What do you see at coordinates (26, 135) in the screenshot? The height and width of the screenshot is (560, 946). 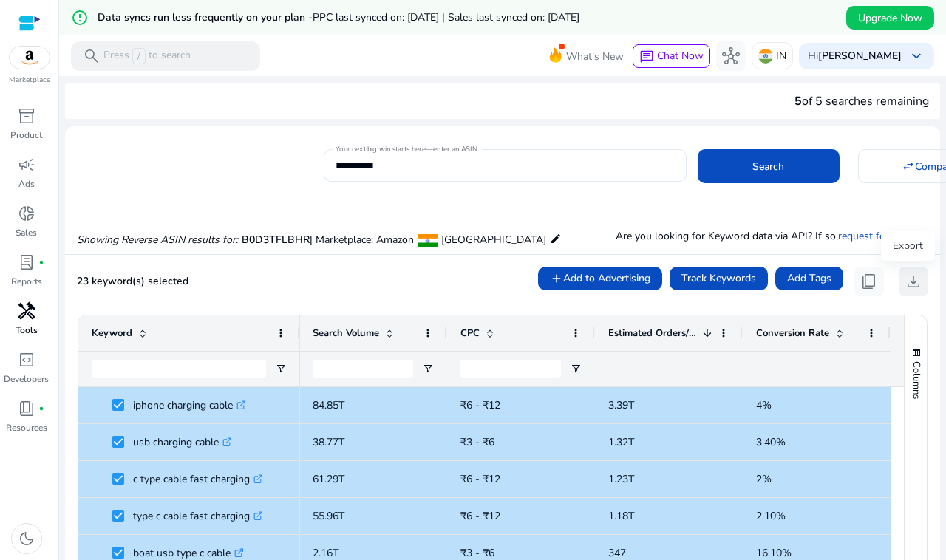 I see `p: Product` at bounding box center [26, 135].